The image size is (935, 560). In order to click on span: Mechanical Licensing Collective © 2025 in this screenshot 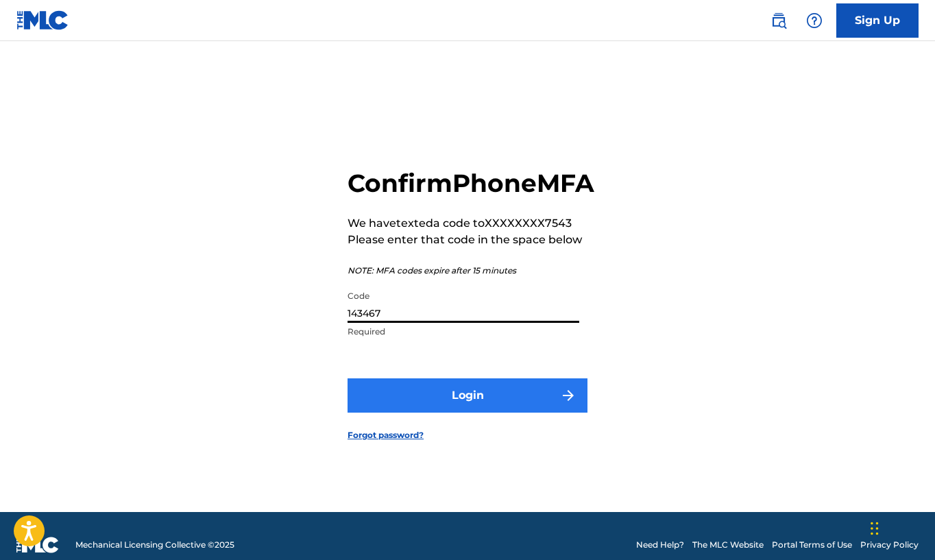, I will do `click(155, 545)`.